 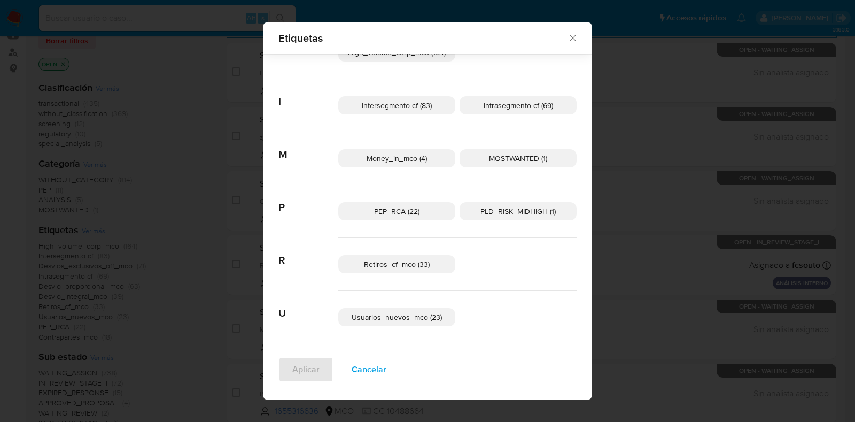 I want to click on button: Cerrar, so click(x=572, y=37).